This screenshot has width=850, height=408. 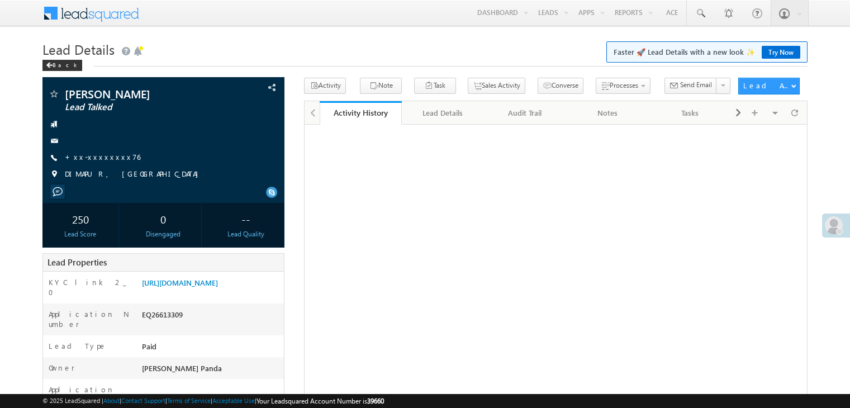 I want to click on span: © 2025 LeadSquared | | | | |, so click(x=213, y=401).